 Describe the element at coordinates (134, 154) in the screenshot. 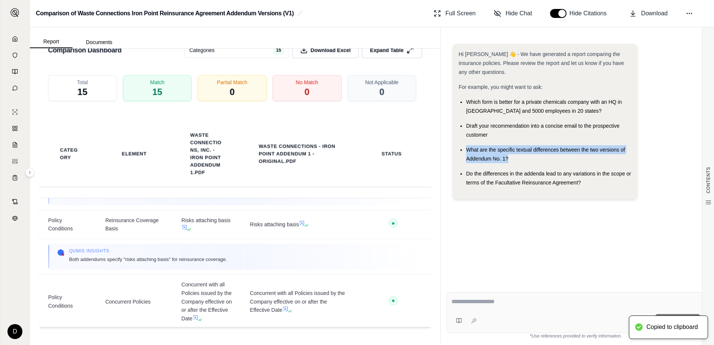

I see `th: Element` at that location.